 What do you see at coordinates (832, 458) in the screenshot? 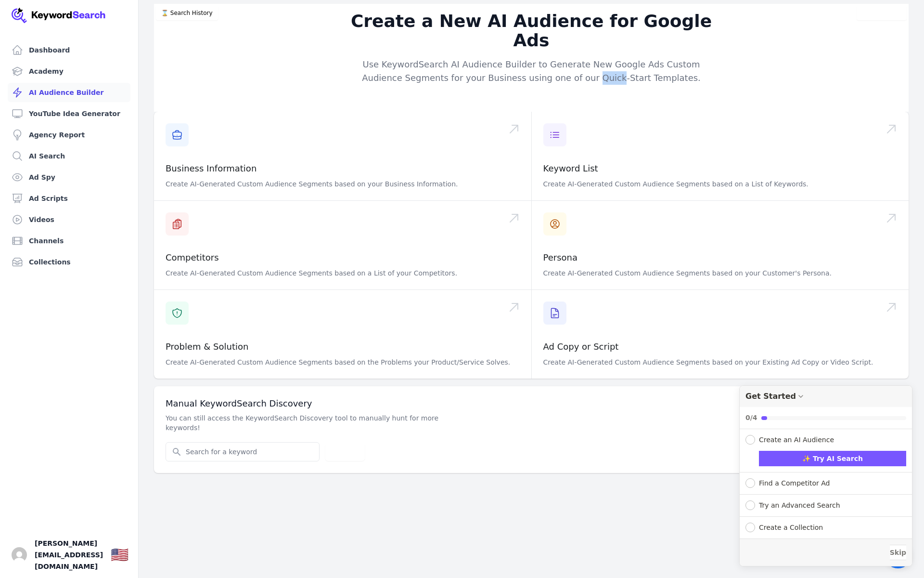
I see `button: ✨ Try AI Search` at bounding box center [832, 458].